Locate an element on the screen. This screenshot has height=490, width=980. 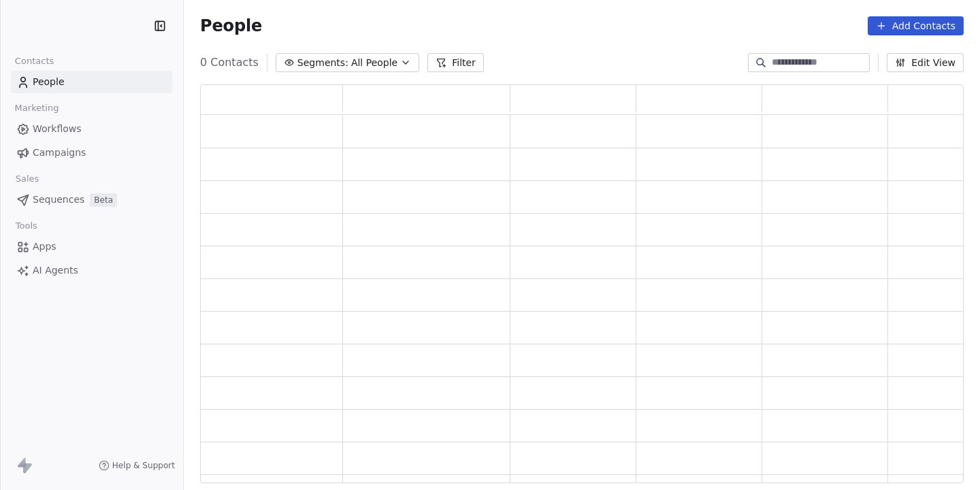
button: Filter is located at coordinates (455, 63).